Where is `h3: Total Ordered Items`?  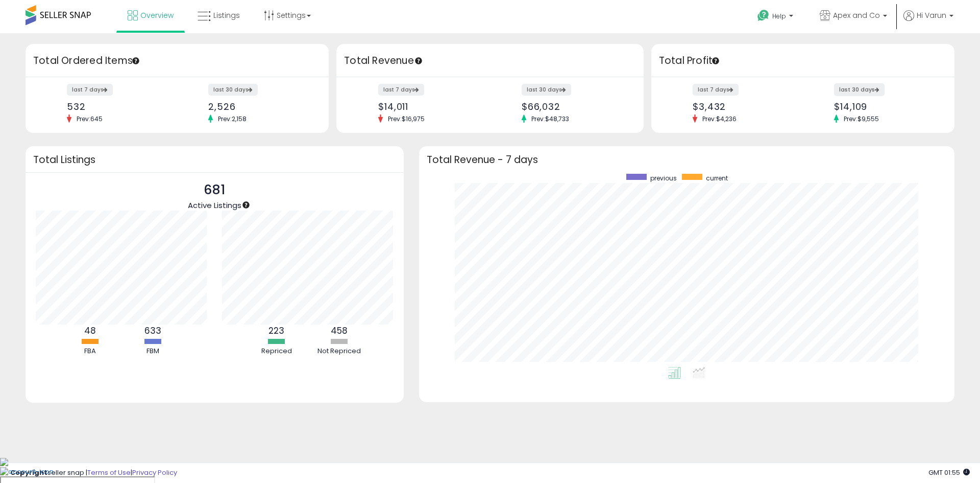
h3: Total Ordered Items is located at coordinates (177, 60).